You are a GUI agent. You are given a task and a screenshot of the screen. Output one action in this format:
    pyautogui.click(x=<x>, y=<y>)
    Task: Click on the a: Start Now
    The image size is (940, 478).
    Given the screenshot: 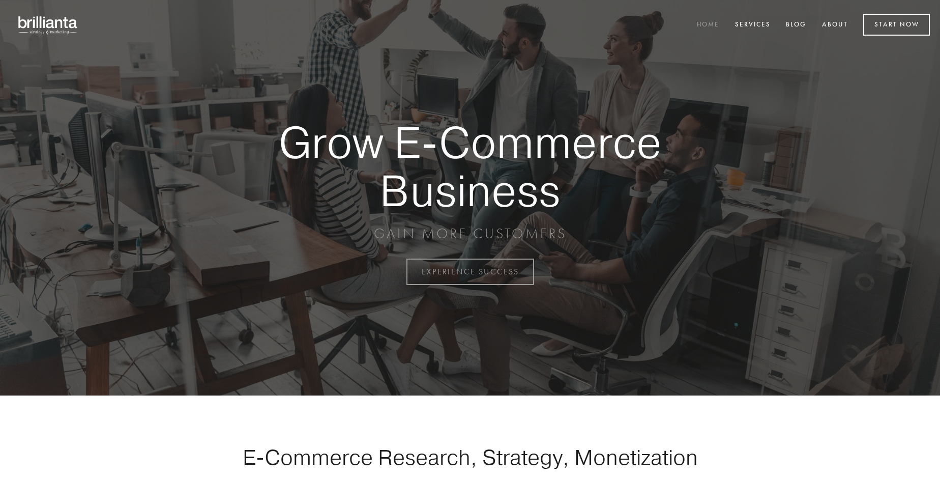 What is the action you would take?
    pyautogui.click(x=896, y=24)
    